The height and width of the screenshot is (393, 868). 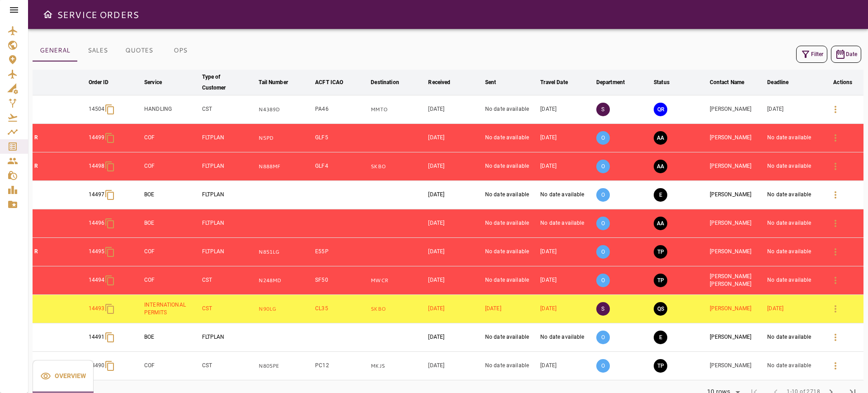 What do you see at coordinates (784, 83) in the screenshot?
I see `span: Deadline` at bounding box center [784, 83].